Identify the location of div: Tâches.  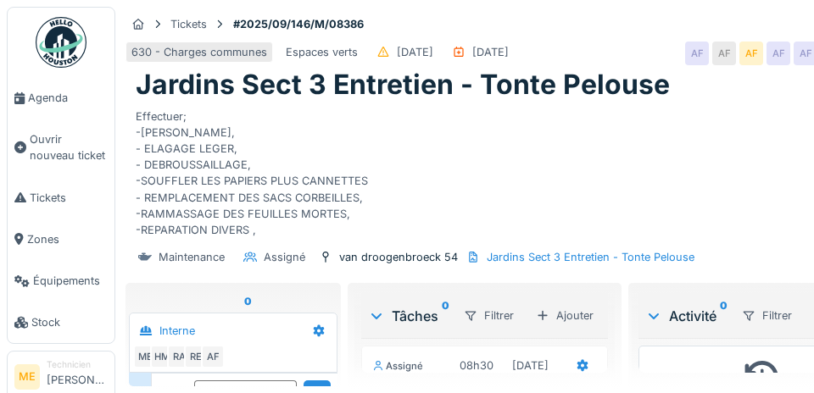
(409, 316).